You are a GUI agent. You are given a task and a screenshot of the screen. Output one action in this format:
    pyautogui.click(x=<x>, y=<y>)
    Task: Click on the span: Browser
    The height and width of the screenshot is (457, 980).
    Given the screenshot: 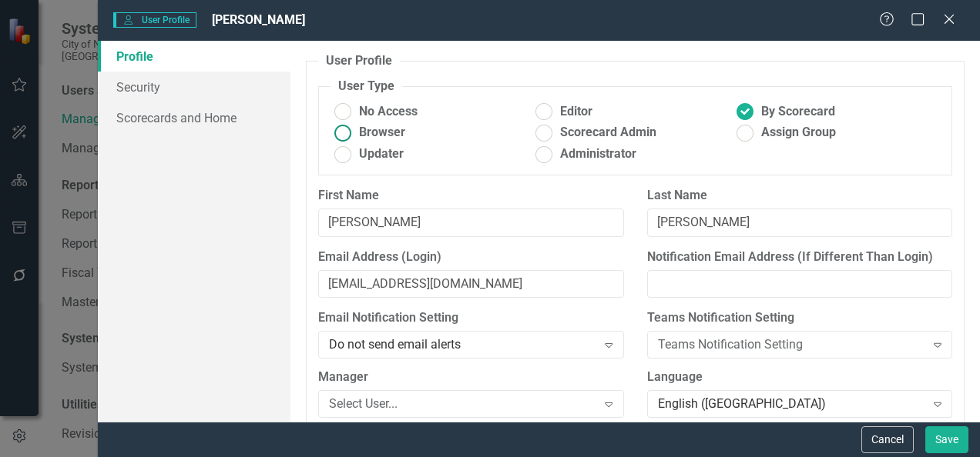 What is the action you would take?
    pyautogui.click(x=382, y=133)
    